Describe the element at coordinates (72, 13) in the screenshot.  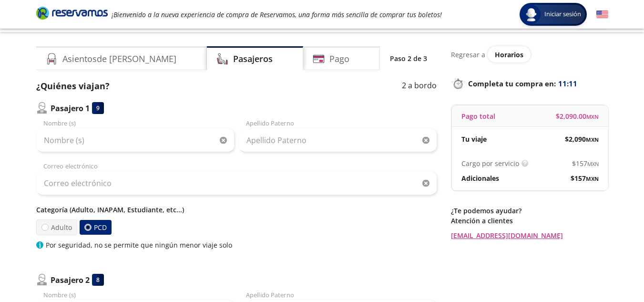
I see `i: Brand Logo` at that location.